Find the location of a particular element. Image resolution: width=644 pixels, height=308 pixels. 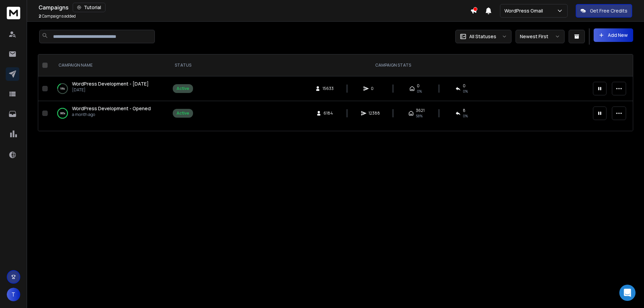

span: 0 % is located at coordinates (465, 116).